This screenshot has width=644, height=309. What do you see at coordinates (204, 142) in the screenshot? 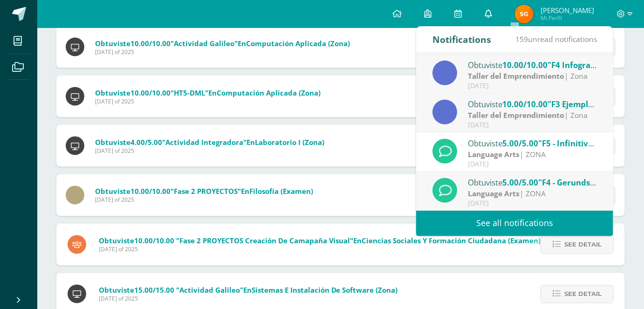
I see `span: "Actividad integradora"` at bounding box center [204, 142].